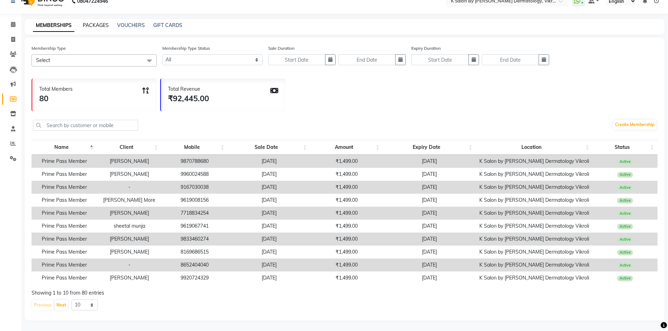 This screenshot has height=331, width=668. Describe the element at coordinates (426, 48) in the screenshot. I see `label: Expiry Duration` at that location.